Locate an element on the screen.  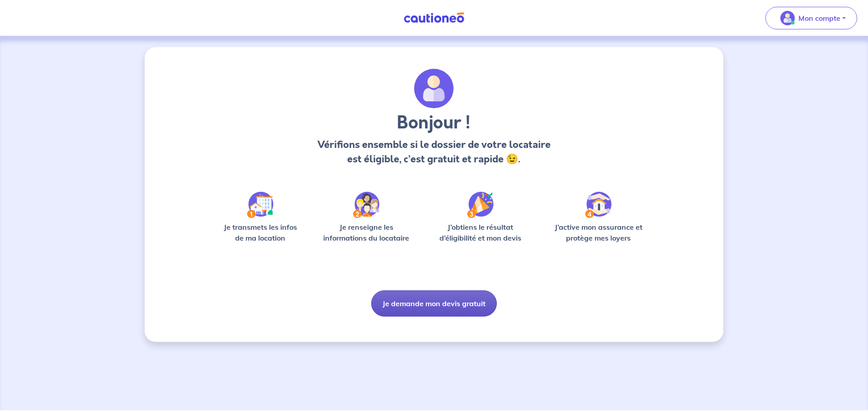
img: /static/f3e743aab9439237c3e2196e4328bba9/Step-3.svg is located at coordinates (480, 205).